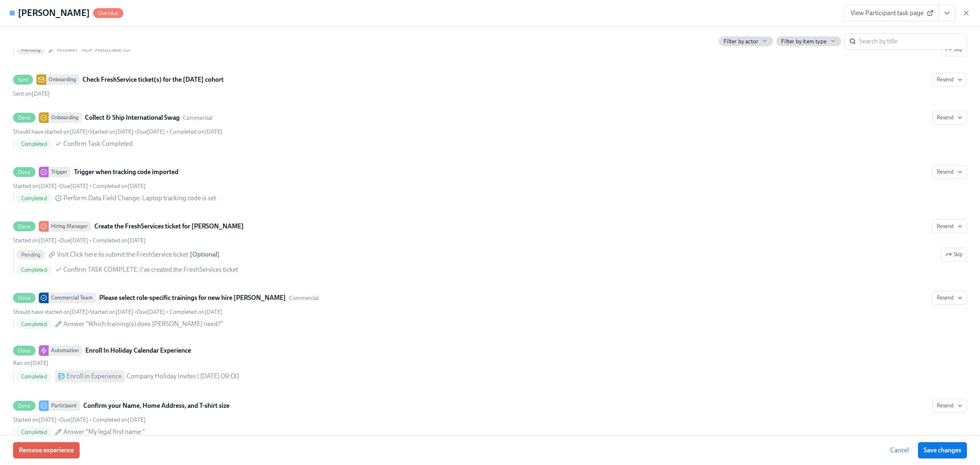 The height and width of the screenshot is (465, 980). What do you see at coordinates (133, 118) in the screenshot?
I see `strong: Collect & Ship International Swag` at bounding box center [133, 118].